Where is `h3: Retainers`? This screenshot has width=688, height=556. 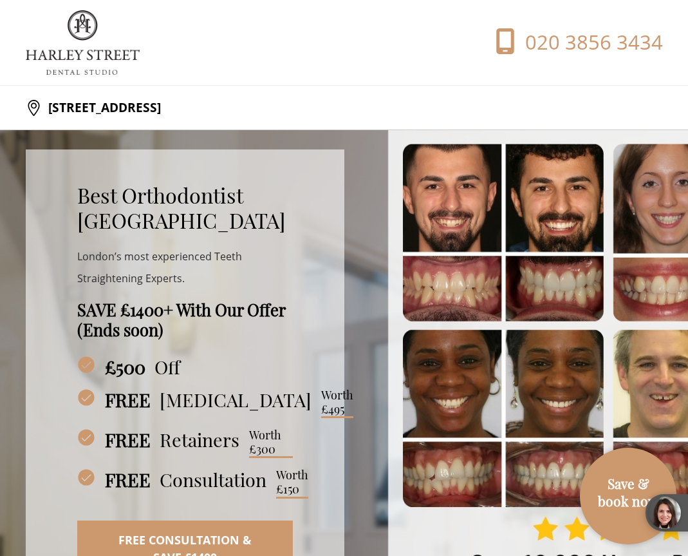 h3: Retainers is located at coordinates (185, 443).